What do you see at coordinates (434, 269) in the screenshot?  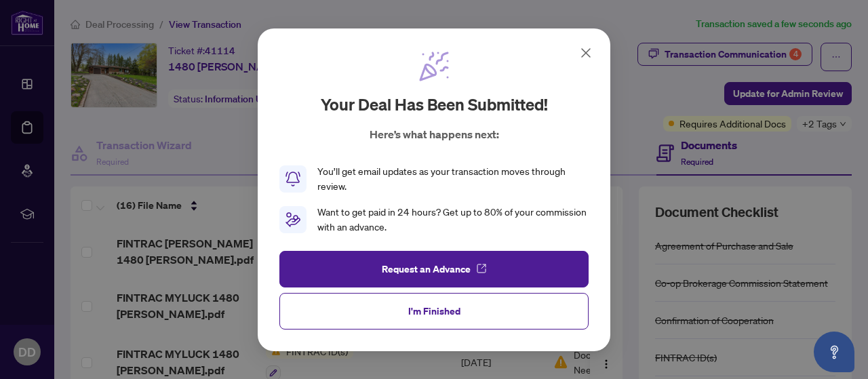 I see `a: Request an Advance` at bounding box center [434, 269].